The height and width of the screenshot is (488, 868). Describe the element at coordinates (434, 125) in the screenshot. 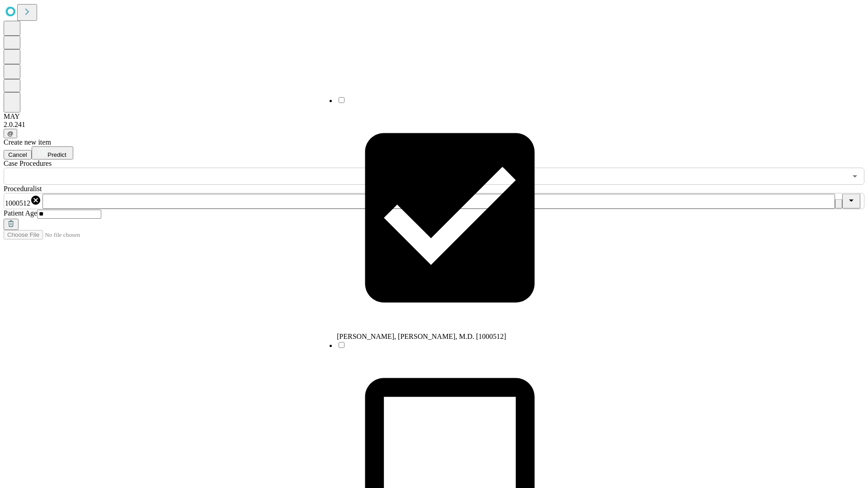

I see `div: 2.0.241` at that location.